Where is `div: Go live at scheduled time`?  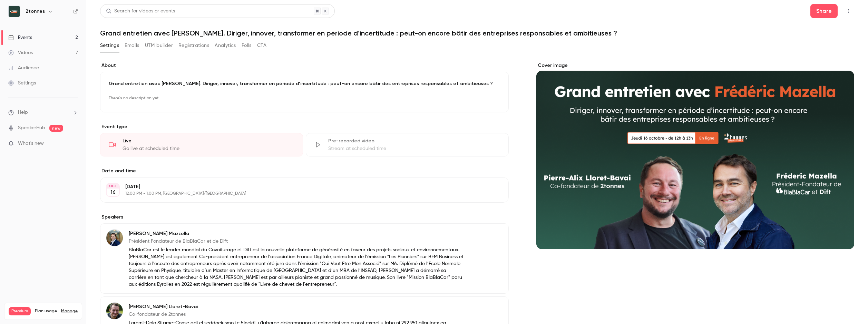
div: Go live at scheduled time is located at coordinates (209, 149).